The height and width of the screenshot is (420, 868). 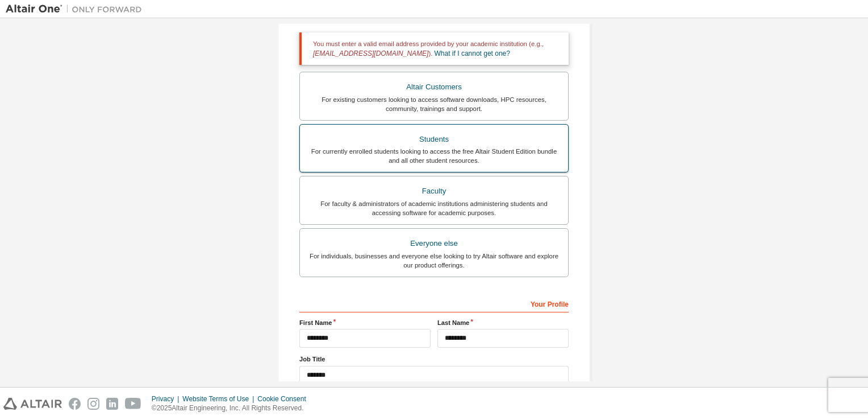 What do you see at coordinates (434, 48) in the screenshot?
I see `div: You must enter a valid email address provided by your academic institution (e.g., ).` at bounding box center [434, 48].